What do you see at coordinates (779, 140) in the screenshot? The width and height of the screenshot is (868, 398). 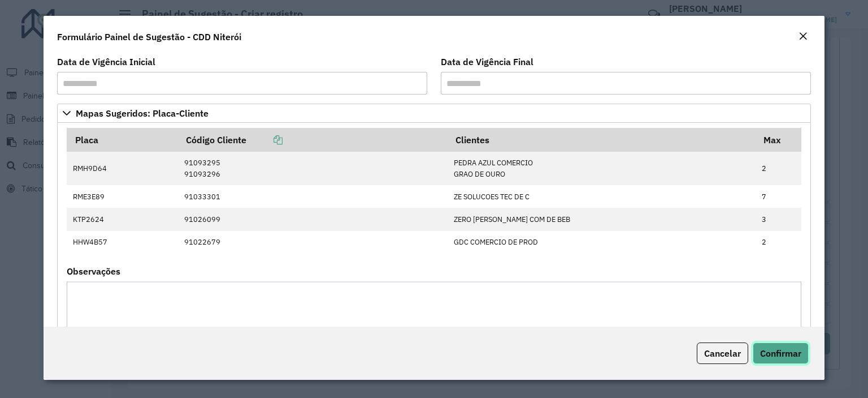 I see `th: Max` at bounding box center [779, 140].